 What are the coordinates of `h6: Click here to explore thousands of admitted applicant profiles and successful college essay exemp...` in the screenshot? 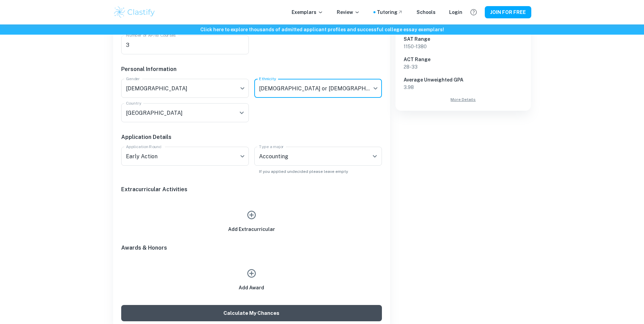 It's located at (322, 29).